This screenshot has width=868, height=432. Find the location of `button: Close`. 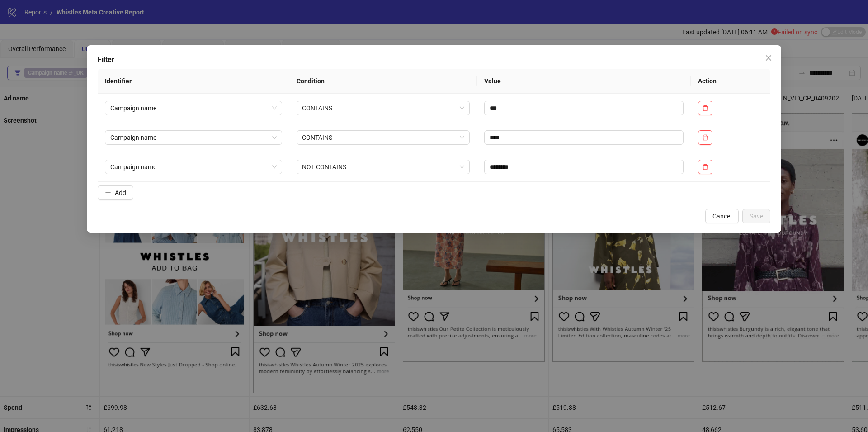

button: Close is located at coordinates (768, 58).